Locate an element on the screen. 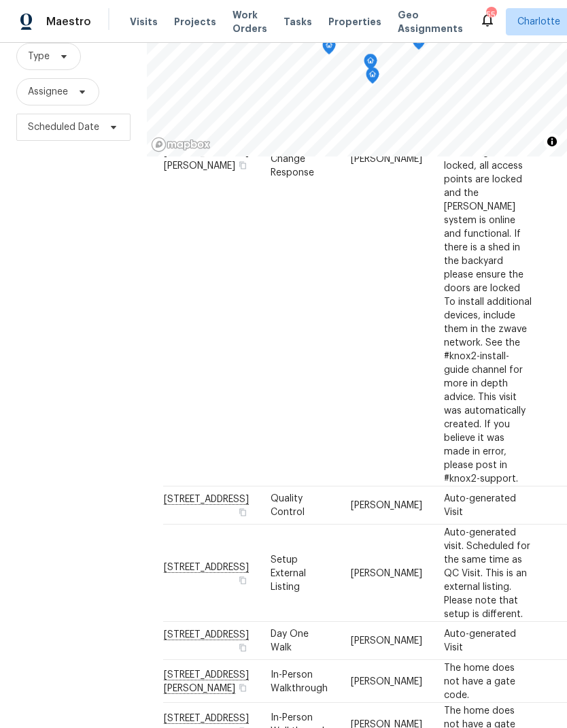 This screenshot has width=567, height=728. span: Properties is located at coordinates (355, 22).